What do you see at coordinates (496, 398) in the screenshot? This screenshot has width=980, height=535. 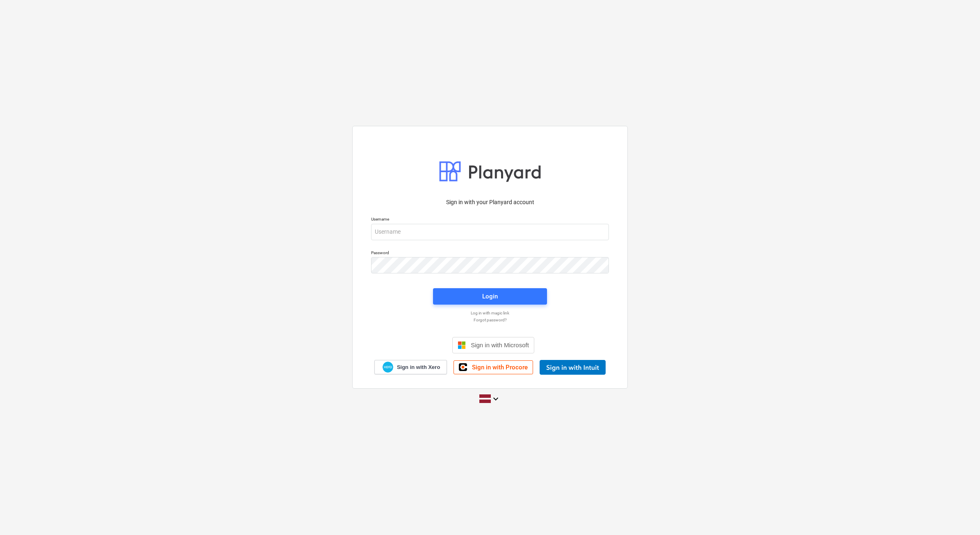 I see `i: keyboard_arrow_down` at bounding box center [496, 398].